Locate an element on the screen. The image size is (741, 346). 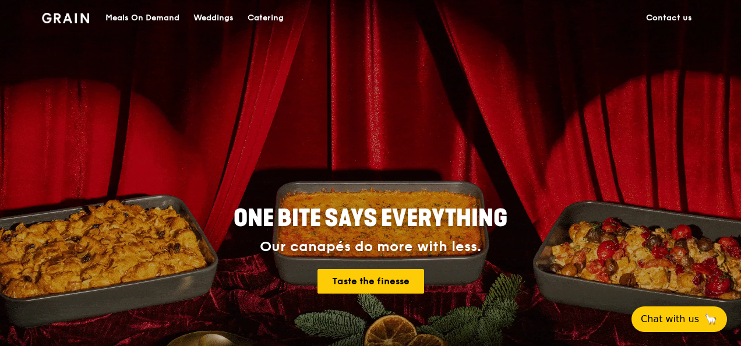
div: Catering is located at coordinates (266, 18).